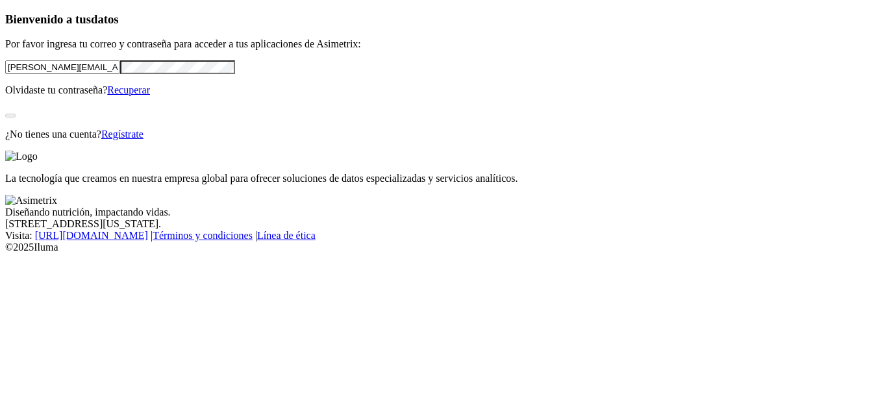 This screenshot has width=887, height=411. What do you see at coordinates (443, 134) in the screenshot?
I see `p: ¿No tienes una cuenta?` at bounding box center [443, 134].